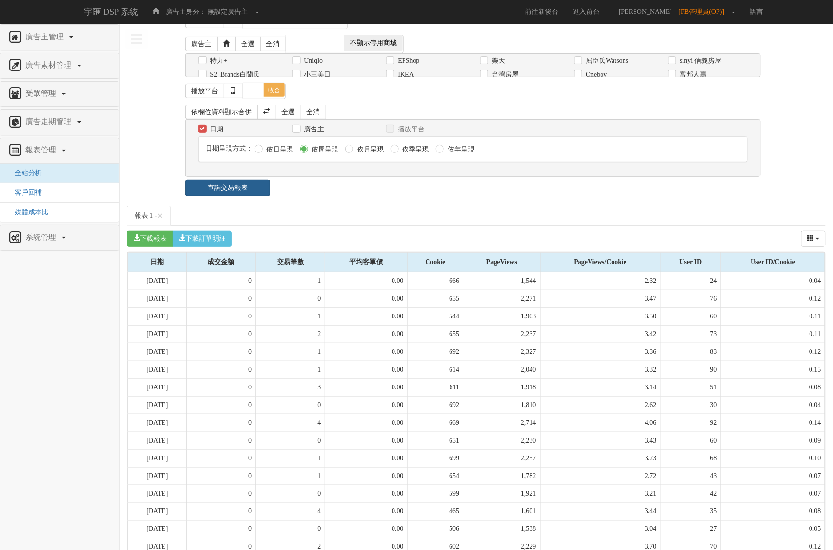  Describe the element at coordinates (502, 334) in the screenshot. I see `td: 2,237` at that location.